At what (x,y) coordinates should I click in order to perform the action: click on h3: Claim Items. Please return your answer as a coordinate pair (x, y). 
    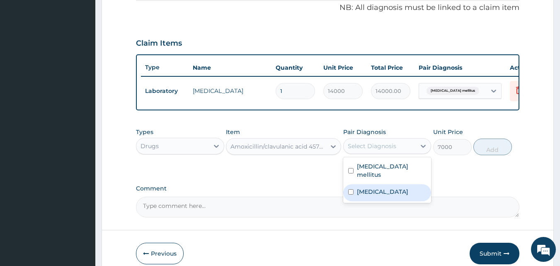
    Looking at the image, I should click on (159, 44).